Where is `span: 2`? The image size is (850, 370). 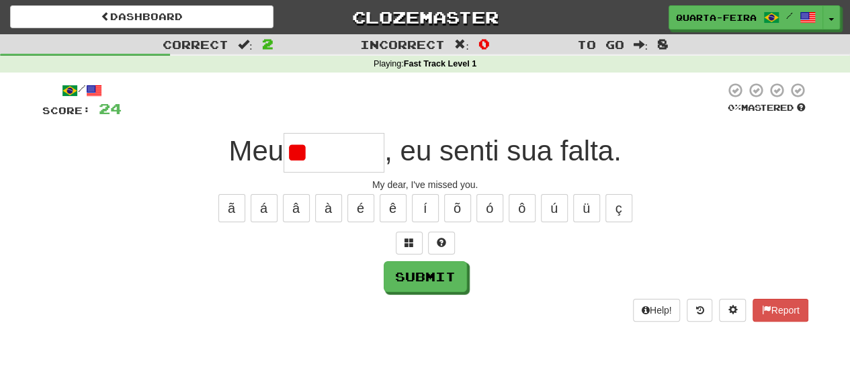
span: 2 is located at coordinates (268, 44).